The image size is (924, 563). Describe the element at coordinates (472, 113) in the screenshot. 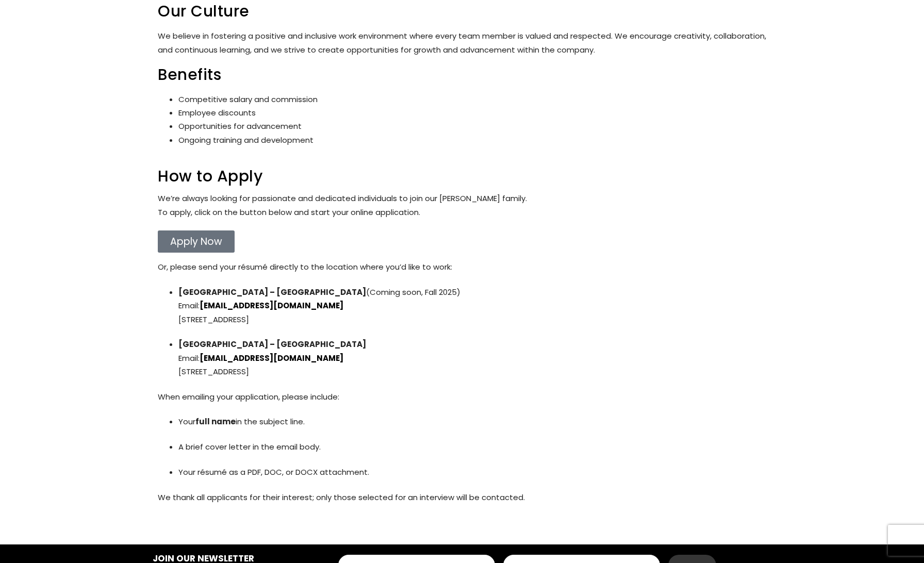

I see `li: Employee discounts` at that location.